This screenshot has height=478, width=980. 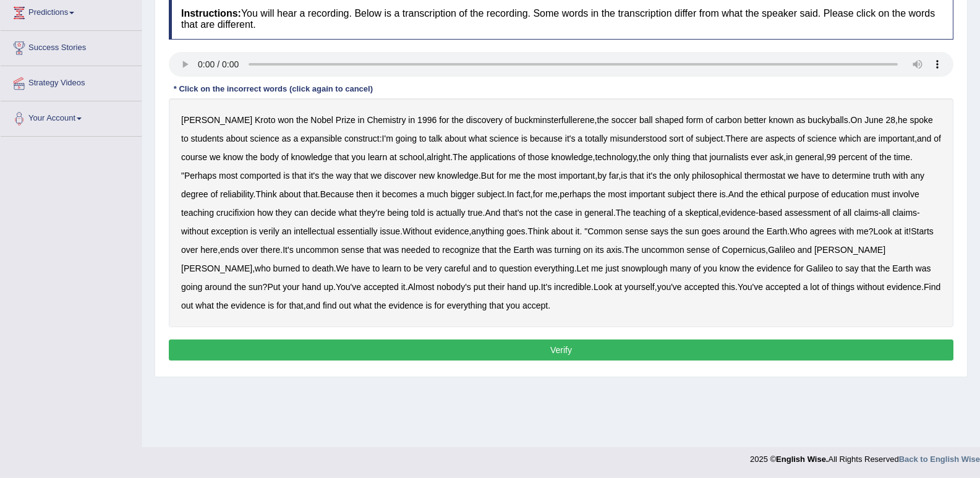 I want to click on b: is, so click(x=430, y=212).